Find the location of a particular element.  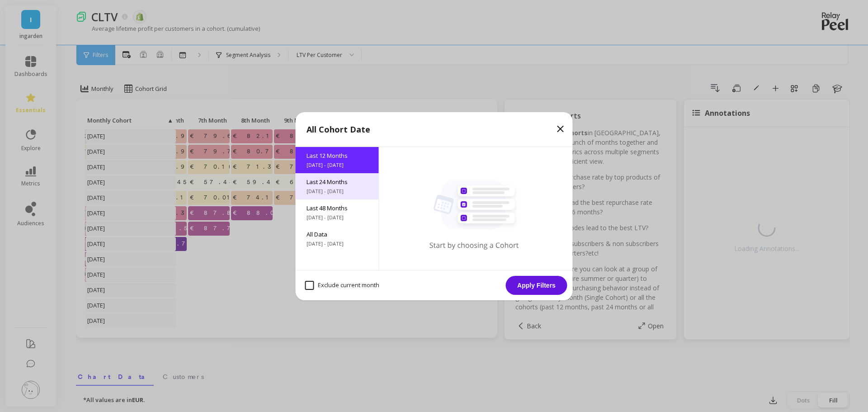

p: All Cohort Date is located at coordinates (338, 129).